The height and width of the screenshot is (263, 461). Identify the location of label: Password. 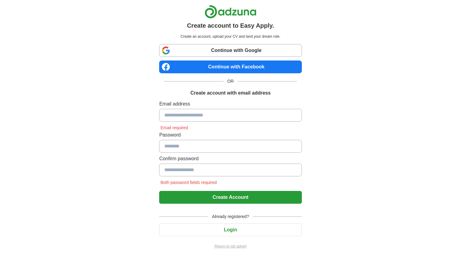
(230, 135).